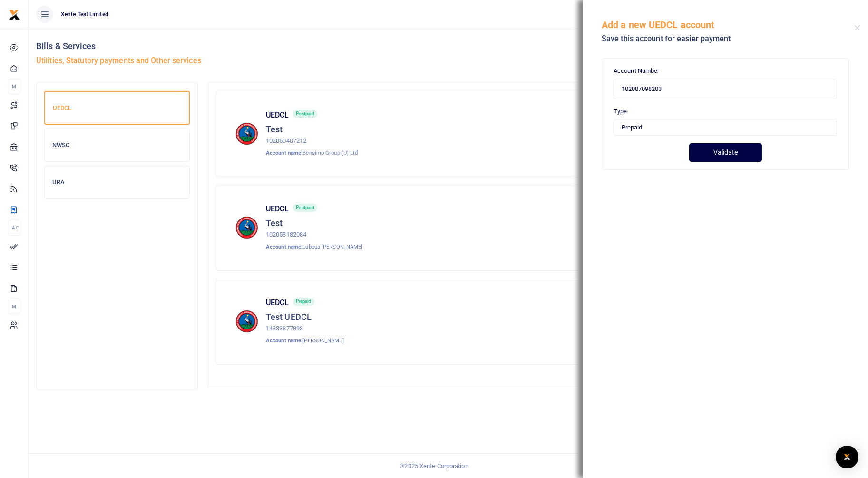 The image size is (868, 478). I want to click on h6: NWSC, so click(117, 145).